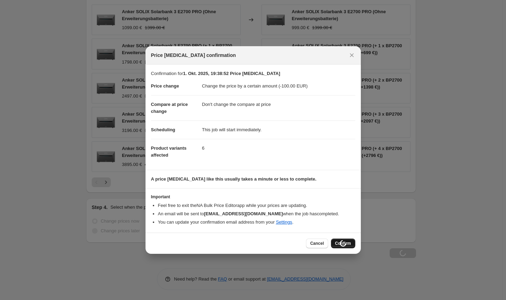 This screenshot has height=300, width=506. Describe the element at coordinates (317, 243) in the screenshot. I see `span: Cancel` at that location.